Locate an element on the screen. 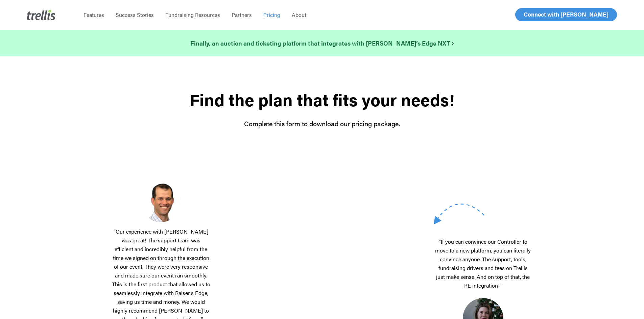 The height and width of the screenshot is (319, 644). img: Trellis is located at coordinates (41, 15).